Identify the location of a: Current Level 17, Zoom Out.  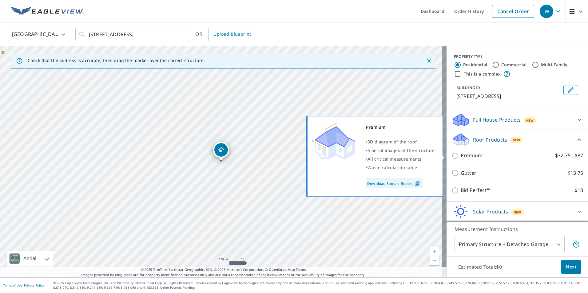
(434, 261).